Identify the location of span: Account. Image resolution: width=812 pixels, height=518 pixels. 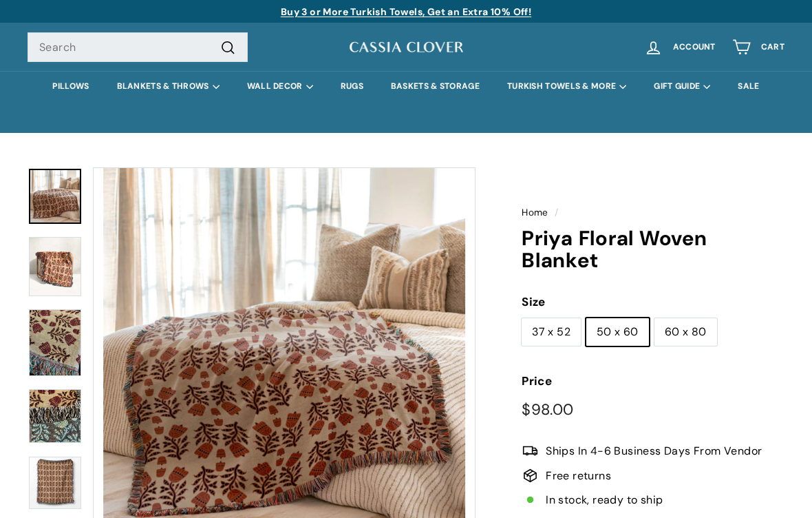
(694, 47).